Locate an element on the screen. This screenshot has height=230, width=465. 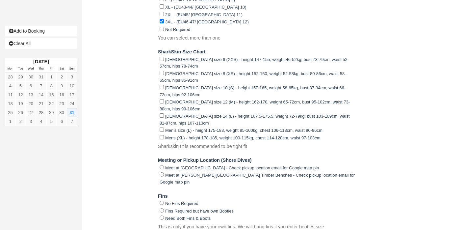
a: 10 is located at coordinates (72, 86).